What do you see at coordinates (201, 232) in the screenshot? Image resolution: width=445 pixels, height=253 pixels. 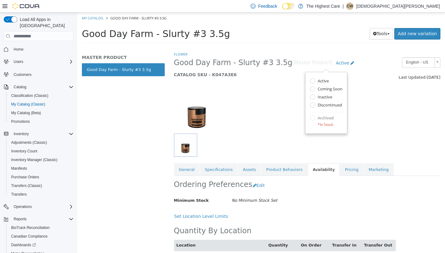 I see `a: Quantity` at bounding box center [201, 232].